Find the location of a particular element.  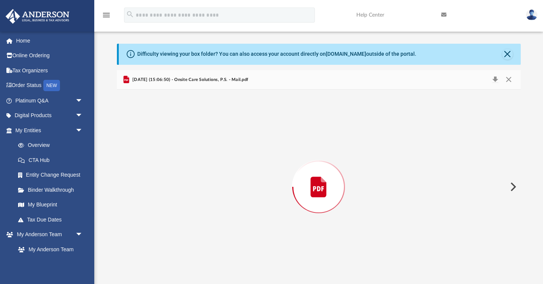

a: Tax Organizers is located at coordinates (50, 70).